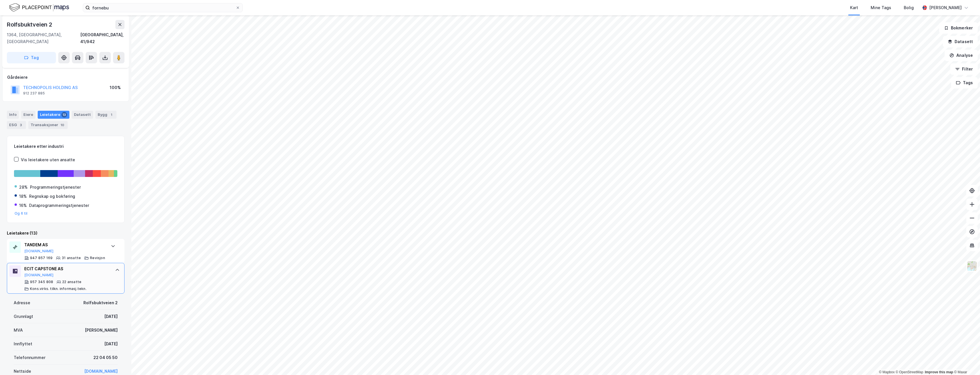  What do you see at coordinates (59, 205) in the screenshot?
I see `div: Dataprogrammeringstjenester` at bounding box center [59, 205].